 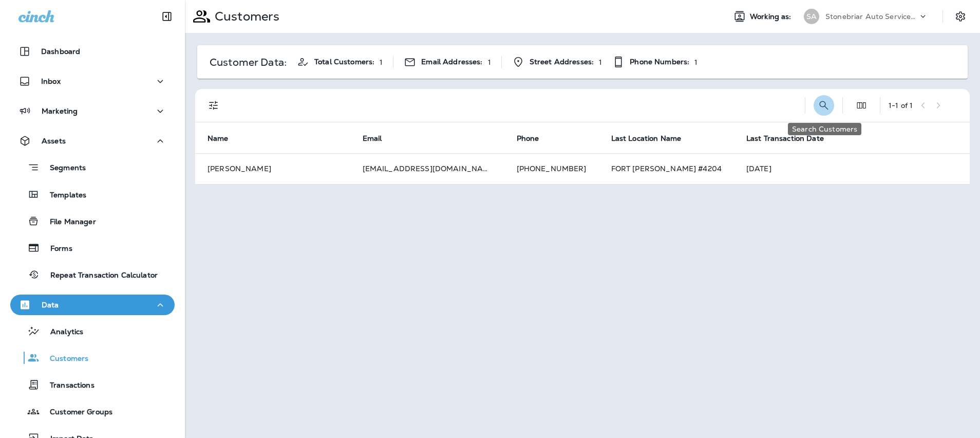 What do you see at coordinates (92, 331) in the screenshot?
I see `button: Analytics` at bounding box center [92, 331].